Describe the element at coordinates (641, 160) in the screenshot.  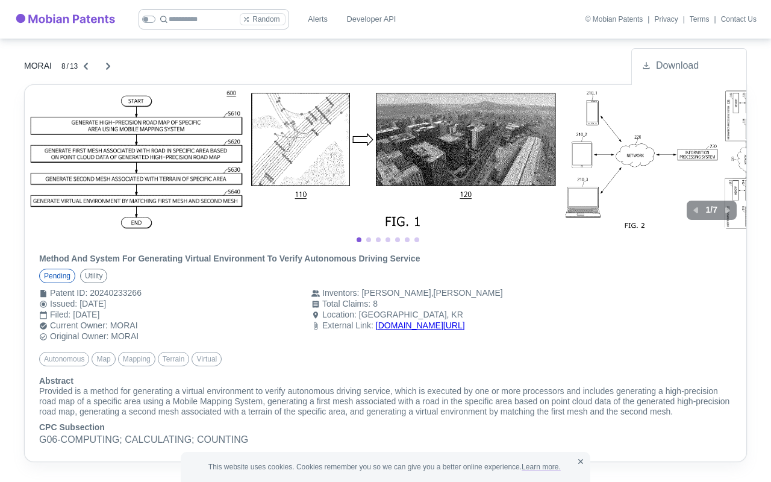
I see `img: US20240233266A9-20240711-D00002.png` at that location.